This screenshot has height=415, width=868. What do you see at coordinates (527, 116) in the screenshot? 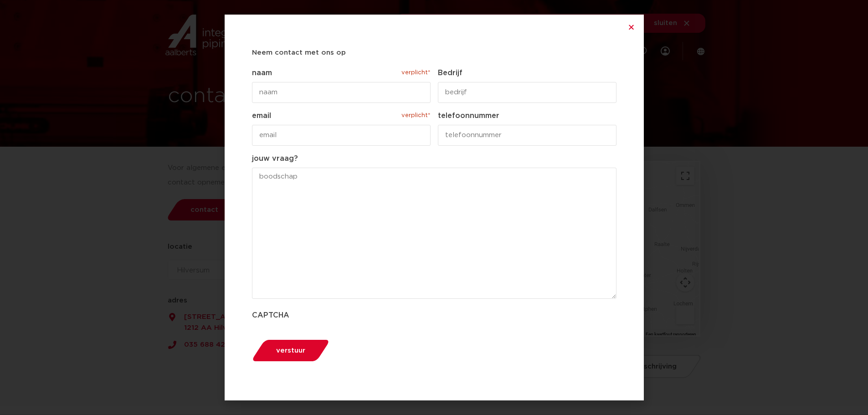
I see `label: telefoonnummer` at bounding box center [527, 116].